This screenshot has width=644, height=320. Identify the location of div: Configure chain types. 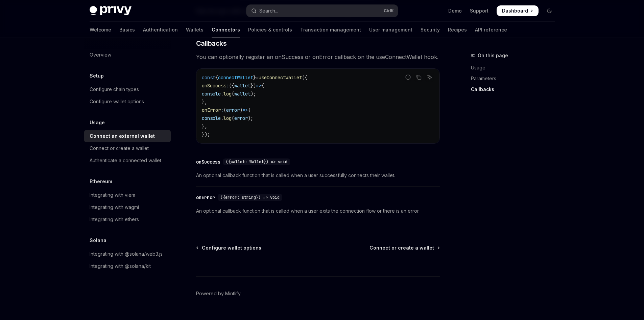
(114, 89).